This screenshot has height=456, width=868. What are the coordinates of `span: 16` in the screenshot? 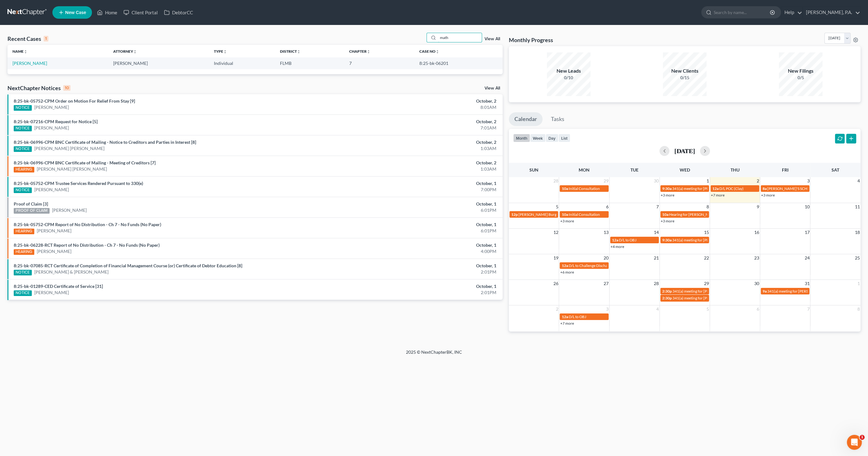 It's located at (757, 233).